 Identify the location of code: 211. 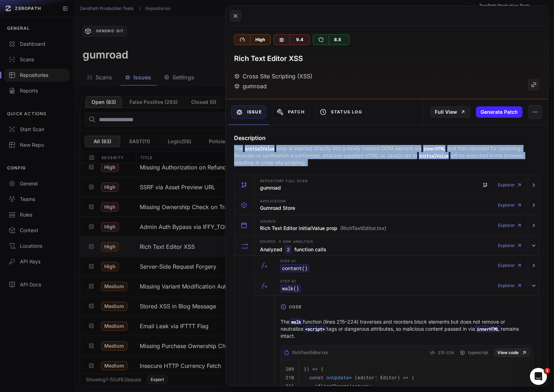
(290, 385).